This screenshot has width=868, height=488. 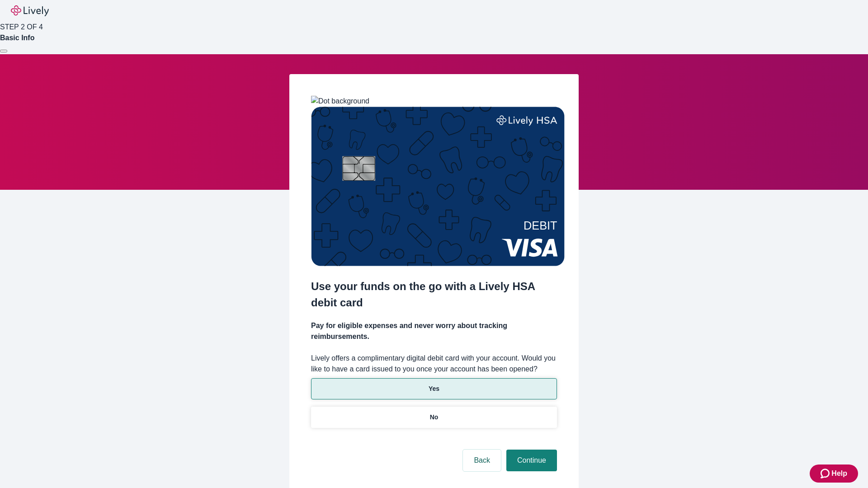 What do you see at coordinates (826, 473) in the screenshot?
I see `svg: Zendesk support icon` at bounding box center [826, 473].